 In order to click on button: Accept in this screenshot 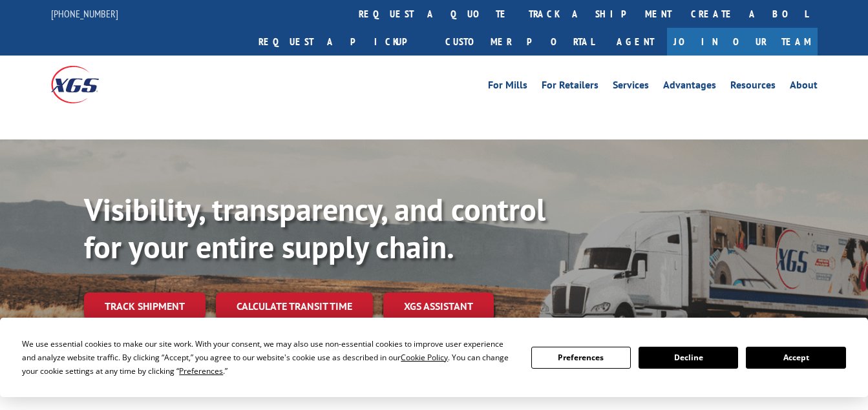, I will do `click(795, 358)`.